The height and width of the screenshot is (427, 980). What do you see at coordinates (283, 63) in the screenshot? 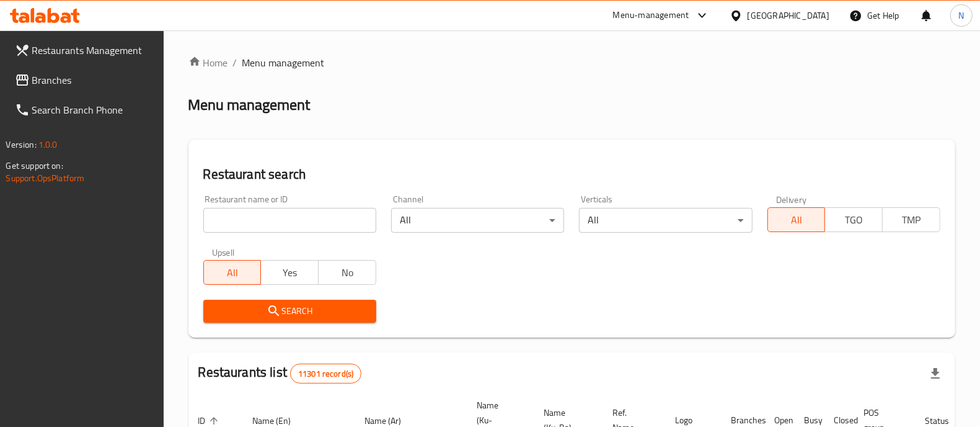
I see `span: Menu management` at bounding box center [283, 63].